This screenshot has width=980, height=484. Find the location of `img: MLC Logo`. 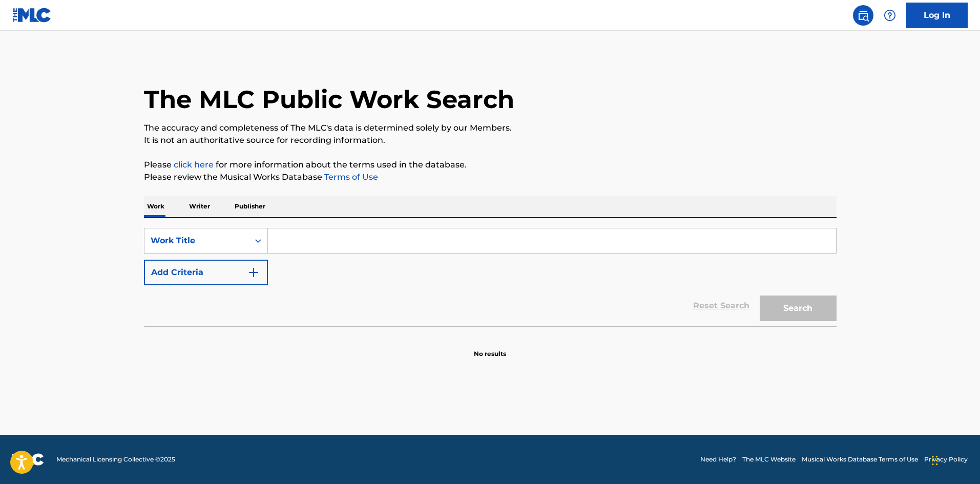

img: MLC Logo is located at coordinates (32, 15).